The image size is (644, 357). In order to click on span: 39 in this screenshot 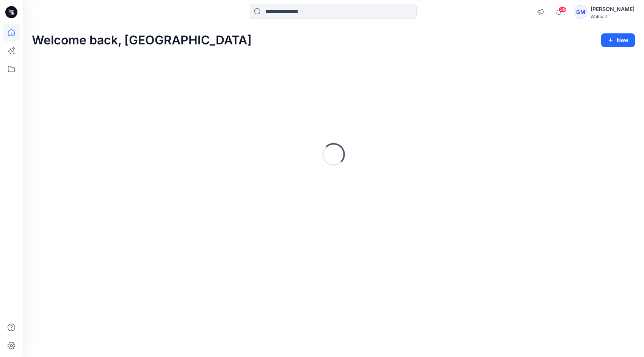, I will do `click(562, 9)`.